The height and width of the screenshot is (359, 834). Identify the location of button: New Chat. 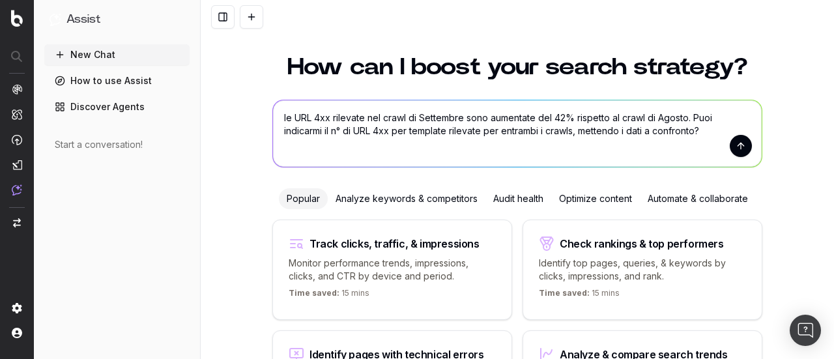
(117, 55).